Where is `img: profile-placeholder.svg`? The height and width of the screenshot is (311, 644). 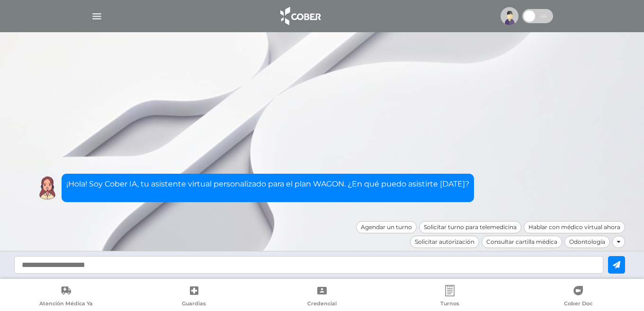 img: profile-placeholder.svg is located at coordinates (510, 16).